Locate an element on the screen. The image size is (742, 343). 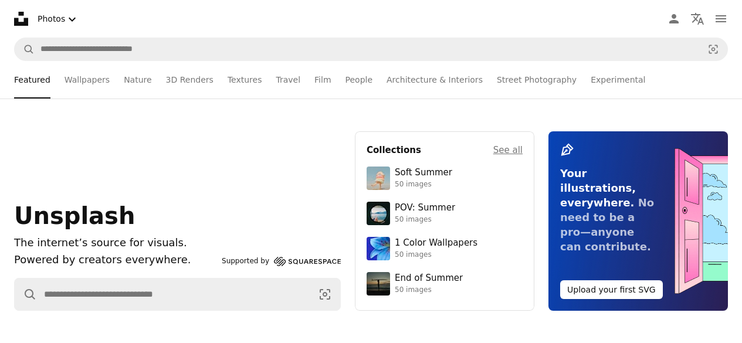
button: Upload your first SVG is located at coordinates (612, 290).